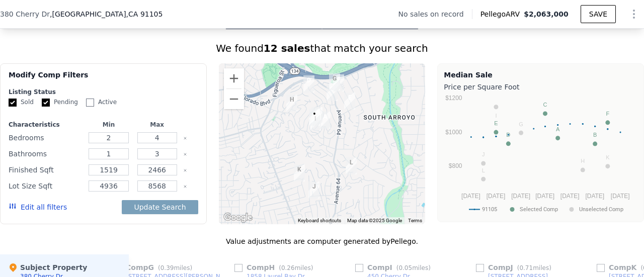  Describe the element at coordinates (235, 99) in the screenshot. I see `button: Zoom out` at that location.